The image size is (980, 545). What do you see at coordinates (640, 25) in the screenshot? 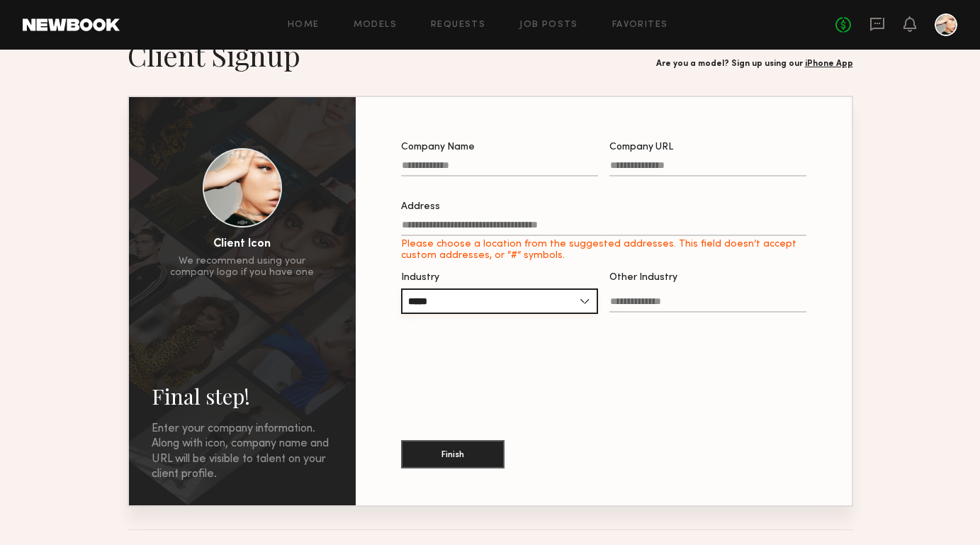
I see `a: Favorites` at bounding box center [640, 25].